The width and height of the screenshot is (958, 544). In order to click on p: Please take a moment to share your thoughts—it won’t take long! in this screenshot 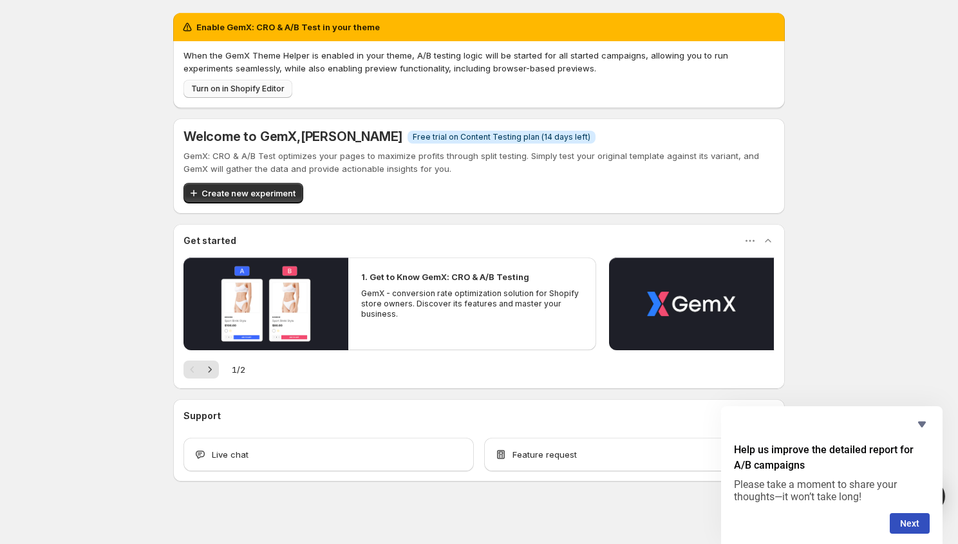, I will do `click(831, 490)`.